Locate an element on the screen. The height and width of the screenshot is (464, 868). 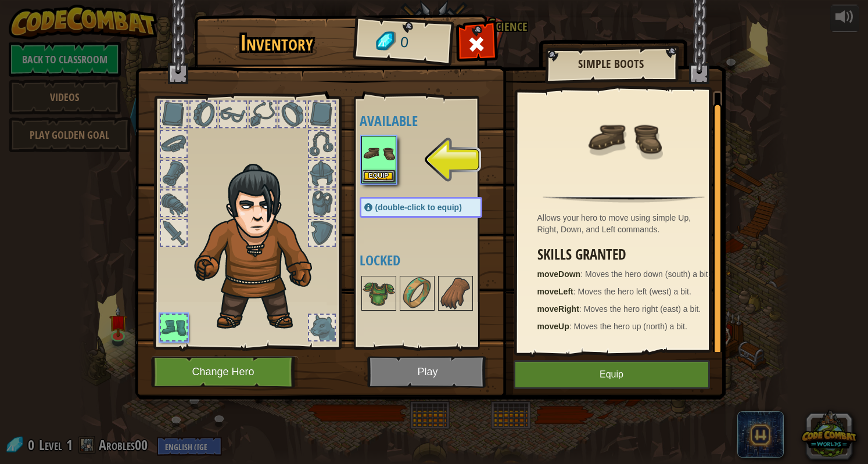
span: Moves the hero left (west) a bit. is located at coordinates (635, 292).